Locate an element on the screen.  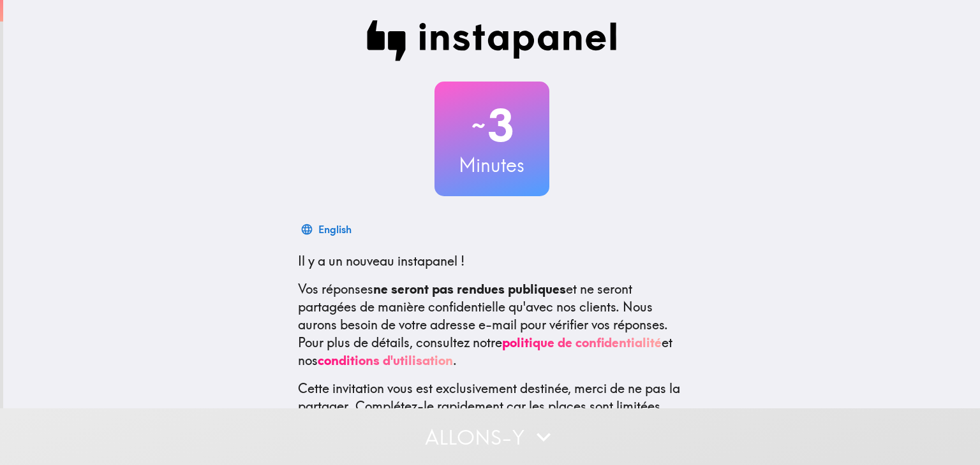
b: ne seront pas rendues publiques is located at coordinates (470, 288).